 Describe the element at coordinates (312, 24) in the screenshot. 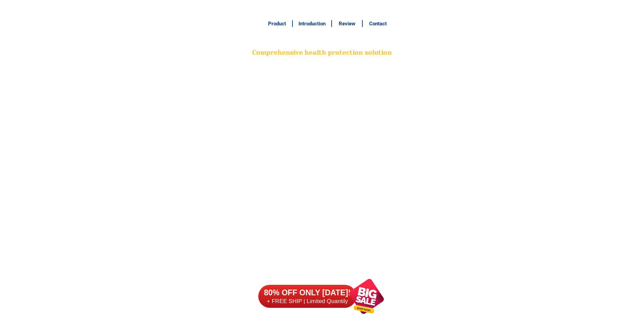

I see `h6: Introduction` at that location.